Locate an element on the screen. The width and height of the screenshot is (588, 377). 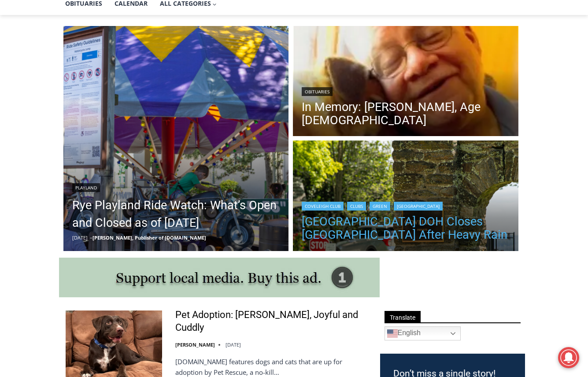
img: Obituary - Patrick Albert Auriemma is located at coordinates (406, 82).